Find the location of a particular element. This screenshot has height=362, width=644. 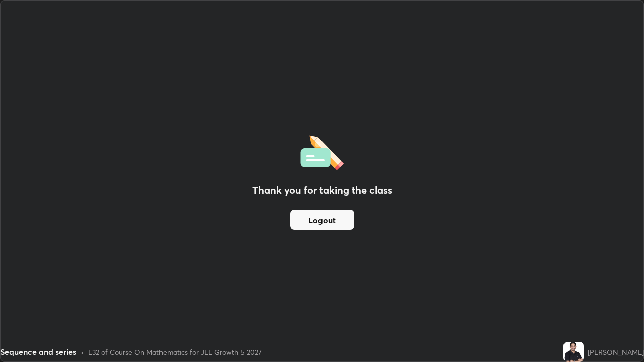

img: offlineFeedback.1438e8b3.svg is located at coordinates (322, 151).